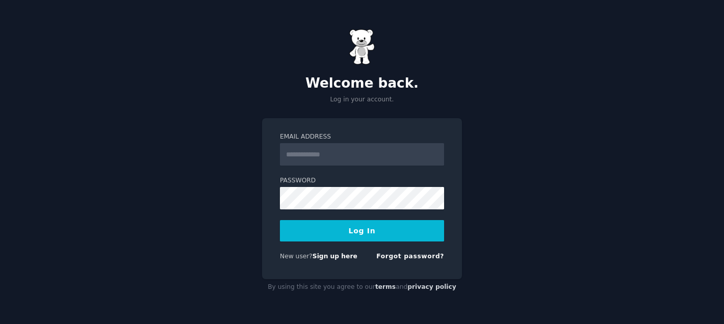 The width and height of the screenshot is (724, 324). I want to click on span: New user?, so click(296, 256).